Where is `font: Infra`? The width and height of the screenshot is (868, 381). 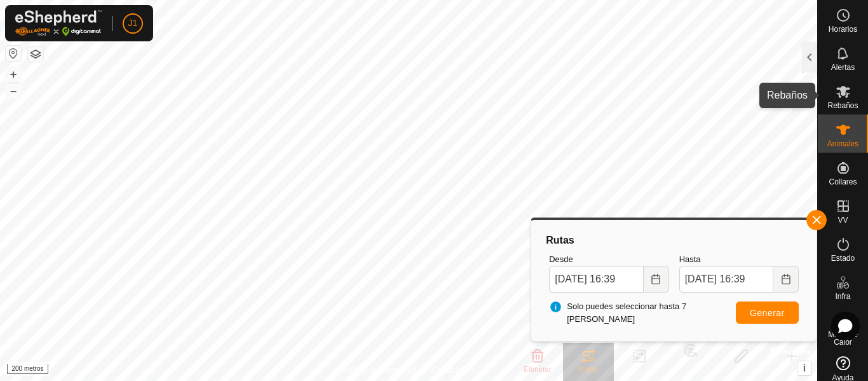 font: Infra is located at coordinates (843, 297).